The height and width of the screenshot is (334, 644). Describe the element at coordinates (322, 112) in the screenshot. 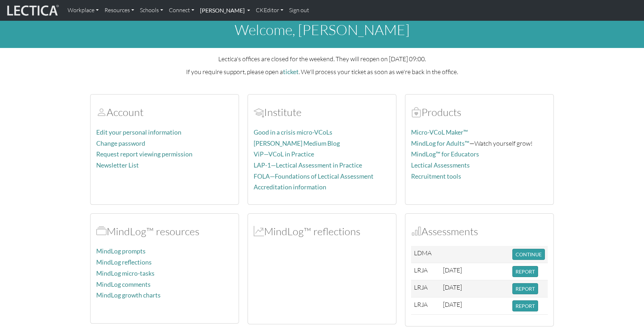

I see `h2: Institute` at that location.